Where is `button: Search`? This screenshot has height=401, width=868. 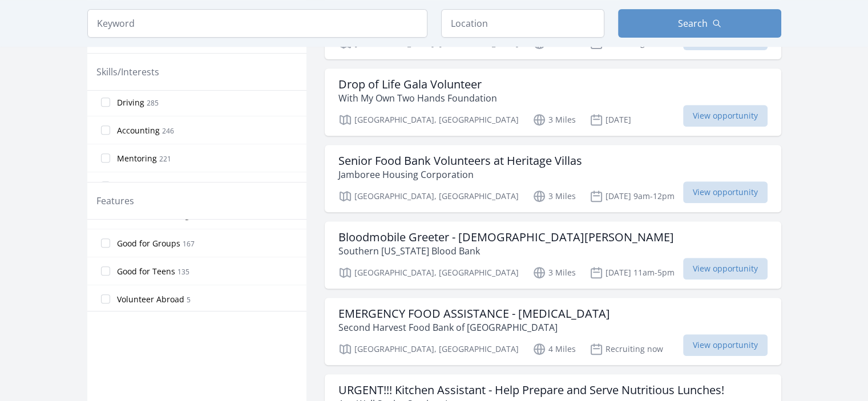
button: Search is located at coordinates (699, 23).